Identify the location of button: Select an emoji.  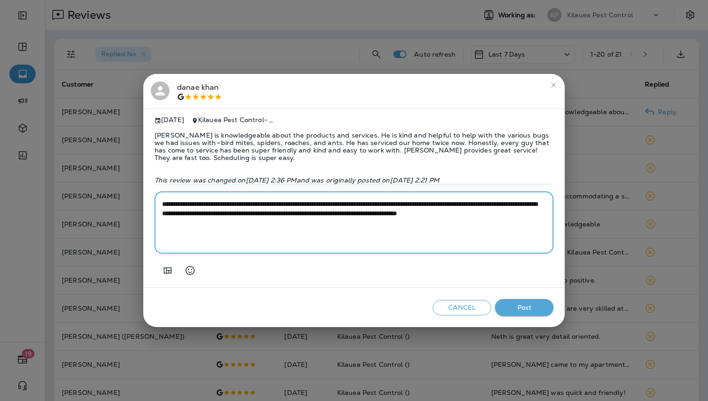
(190, 271).